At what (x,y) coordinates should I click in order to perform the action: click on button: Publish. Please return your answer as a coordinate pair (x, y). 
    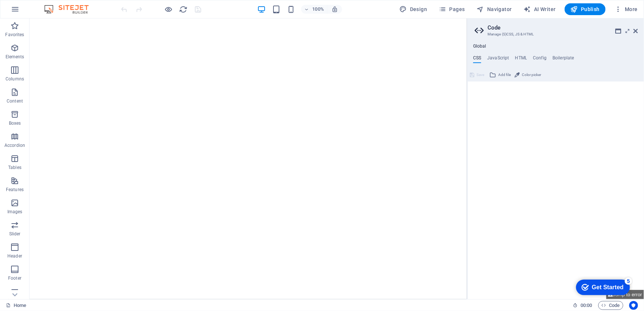
    Looking at the image, I should click on (585, 9).